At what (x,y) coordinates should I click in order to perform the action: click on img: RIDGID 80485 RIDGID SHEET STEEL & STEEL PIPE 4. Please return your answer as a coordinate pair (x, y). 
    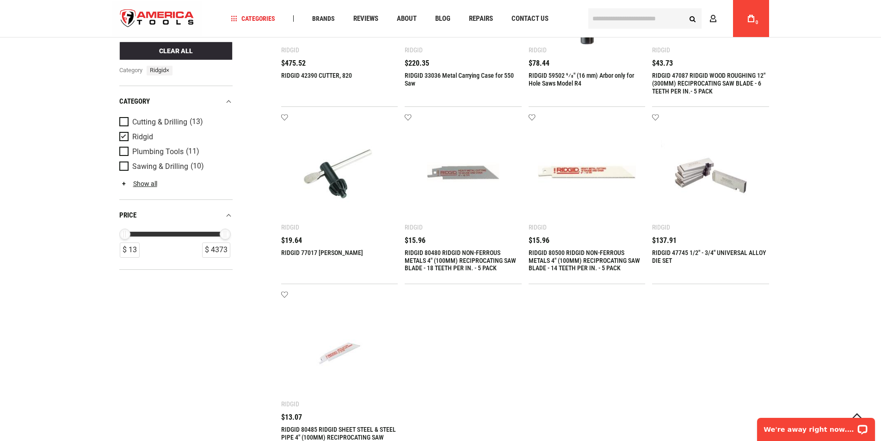
    Looking at the image, I should click on (340, 349).